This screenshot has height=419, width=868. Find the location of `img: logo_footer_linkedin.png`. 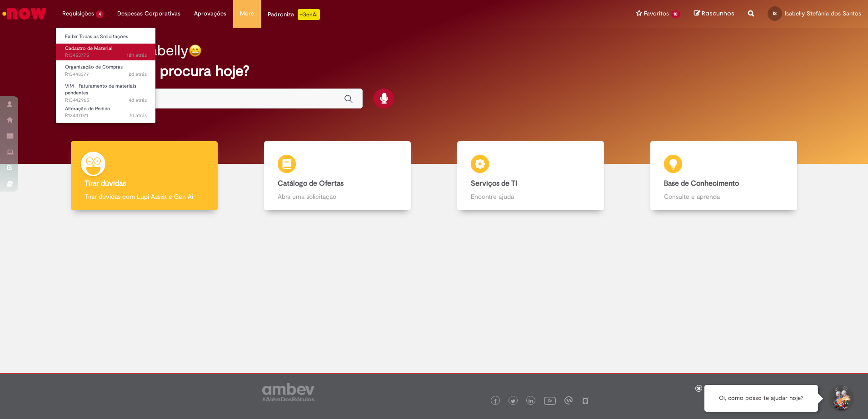

img: logo_footer_linkedin.png is located at coordinates (530, 402).